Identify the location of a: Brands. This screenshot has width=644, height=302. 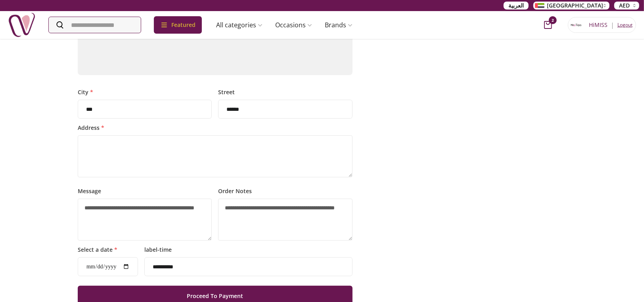
(339, 25).